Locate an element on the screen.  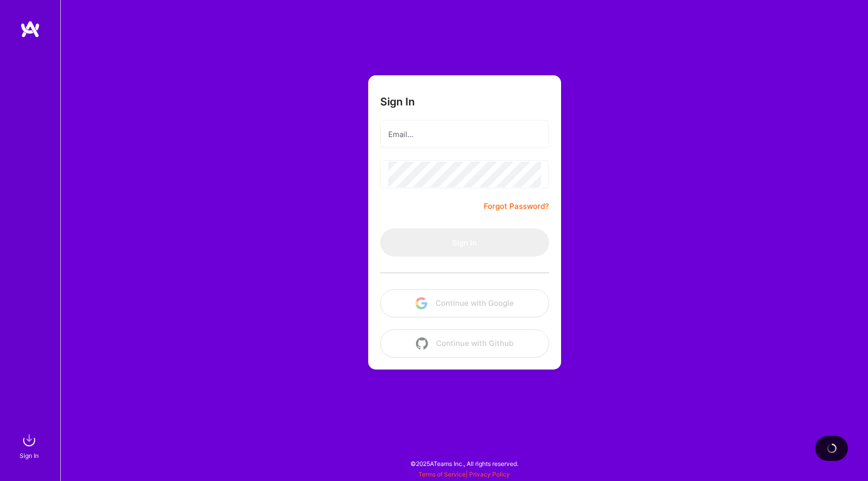
h3: Sign In is located at coordinates (397, 102).